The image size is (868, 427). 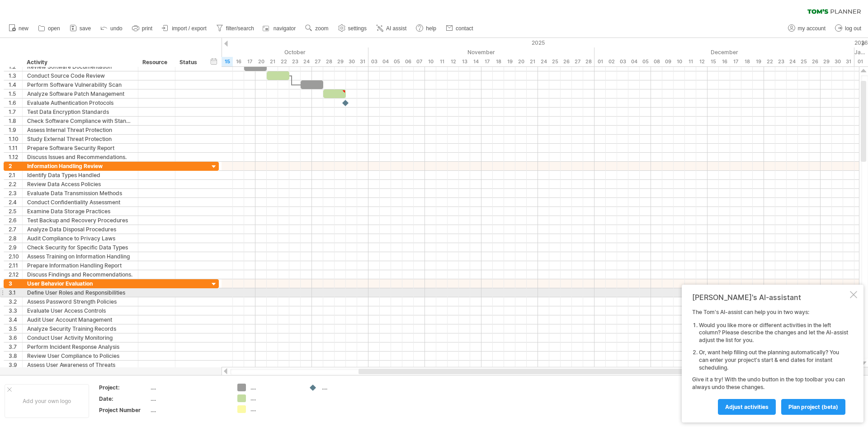 What do you see at coordinates (329, 62) in the screenshot?
I see `div: Tuesday, 28 October 2025` at bounding box center [329, 62].